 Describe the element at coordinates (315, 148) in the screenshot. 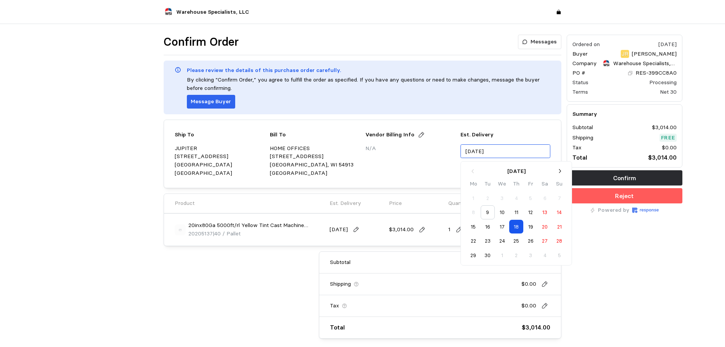

I see `p: HOME OFFICES` at that location.